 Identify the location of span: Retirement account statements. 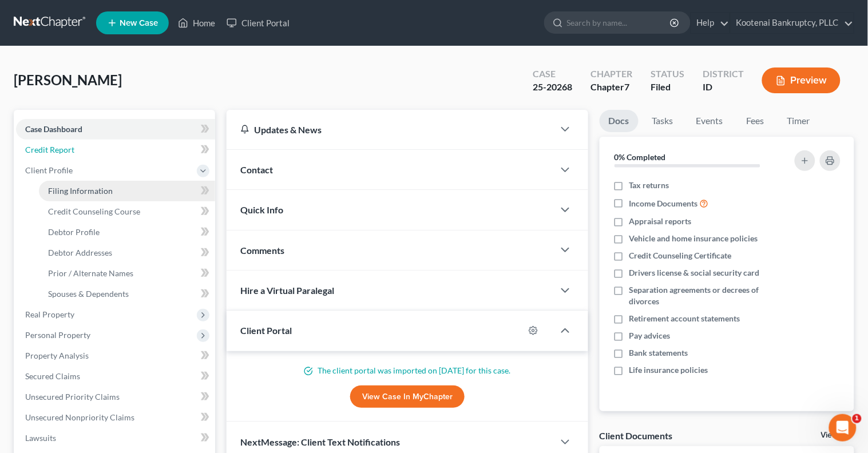
(685, 319).